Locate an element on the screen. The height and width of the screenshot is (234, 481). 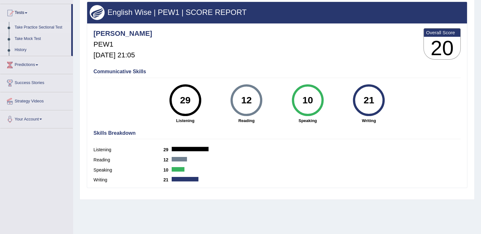
b: 10 is located at coordinates (167, 170).